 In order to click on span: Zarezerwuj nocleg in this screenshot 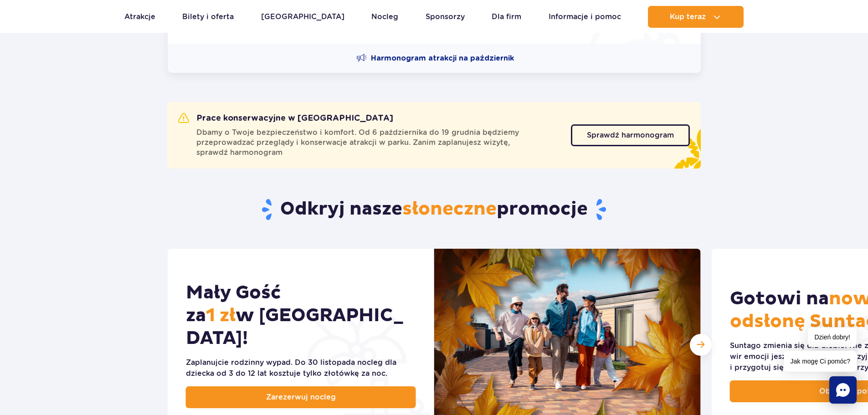, I will do `click(301, 397)`.